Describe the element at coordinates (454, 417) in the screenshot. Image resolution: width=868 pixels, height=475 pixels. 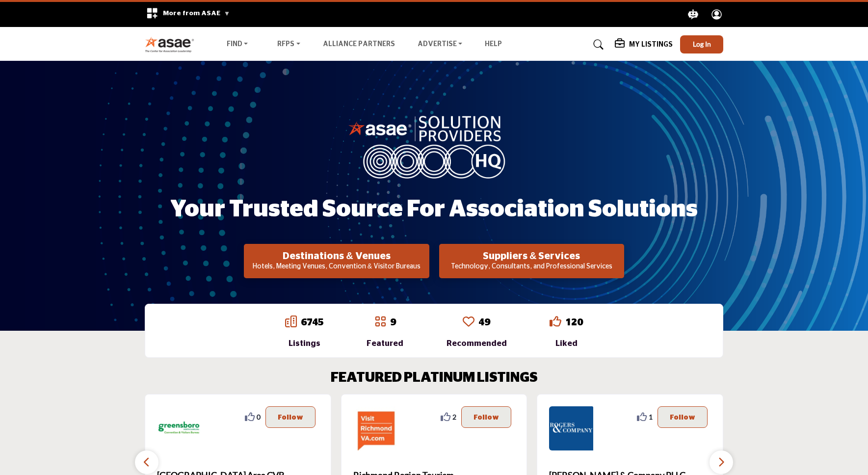
I see `span: 2` at that location.